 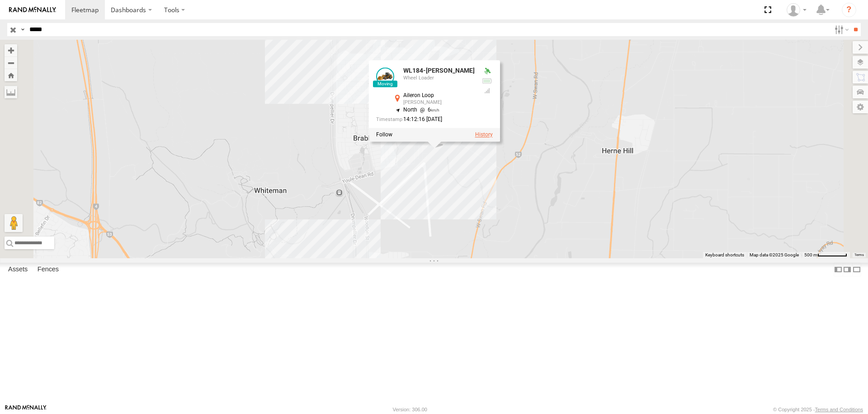 I want to click on label: Hide Summary Table, so click(x=856, y=269).